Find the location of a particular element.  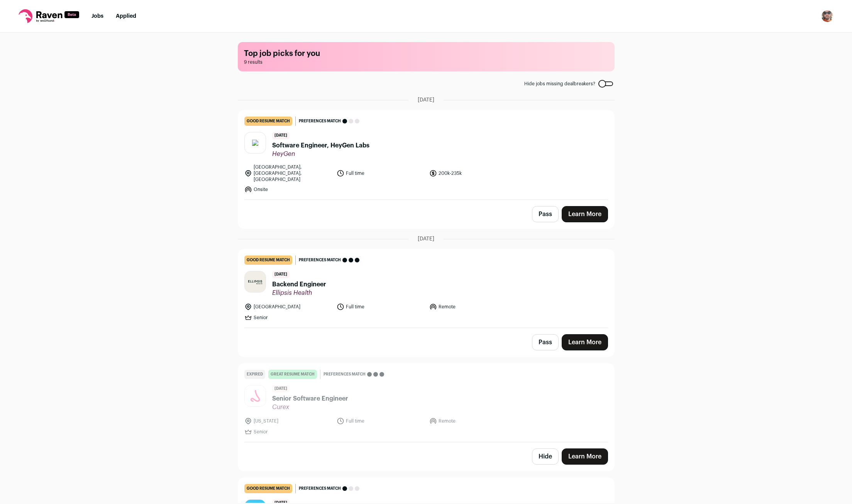

div: great resume match is located at coordinates (293, 375).